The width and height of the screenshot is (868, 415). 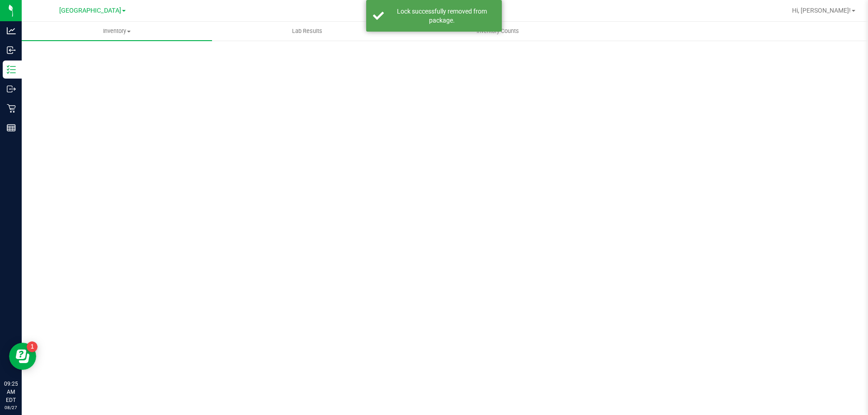 I want to click on inline-svg: Inbound, so click(x=11, y=50).